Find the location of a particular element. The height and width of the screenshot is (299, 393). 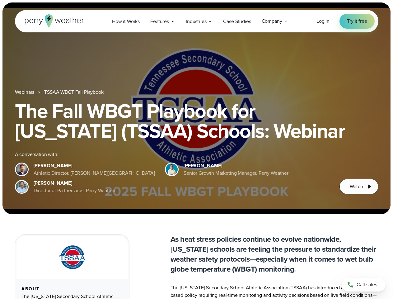

div: About is located at coordinates (72, 289).